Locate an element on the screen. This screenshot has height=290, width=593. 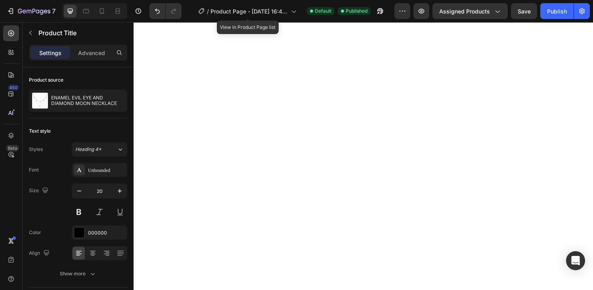
div: 000000 is located at coordinates (107, 233).